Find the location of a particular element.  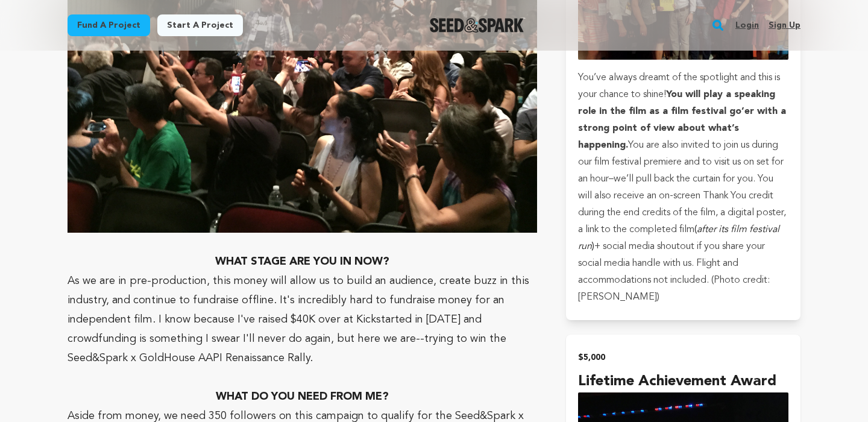

strong: WHAT DO YOU NEED FROM ME? is located at coordinates (302, 397).